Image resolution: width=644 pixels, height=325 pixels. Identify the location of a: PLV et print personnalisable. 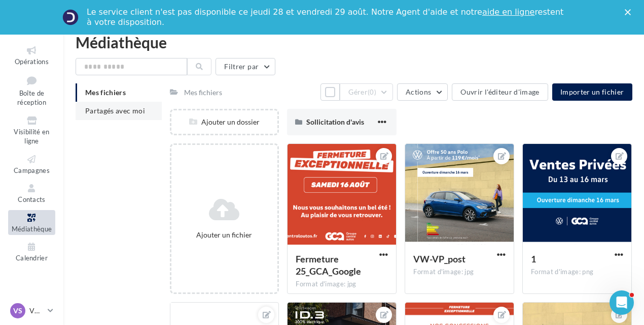
(31, 290).